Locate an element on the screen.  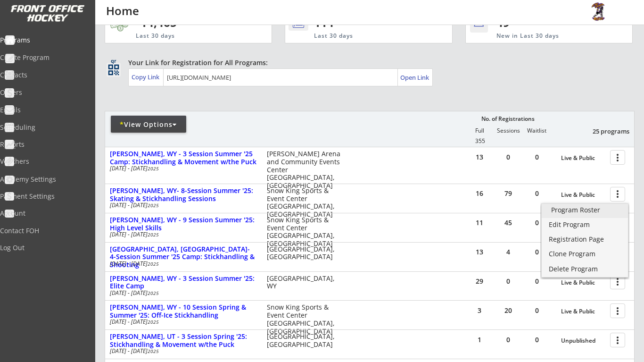
div: New in Last 30 days is located at coordinates (542, 36).